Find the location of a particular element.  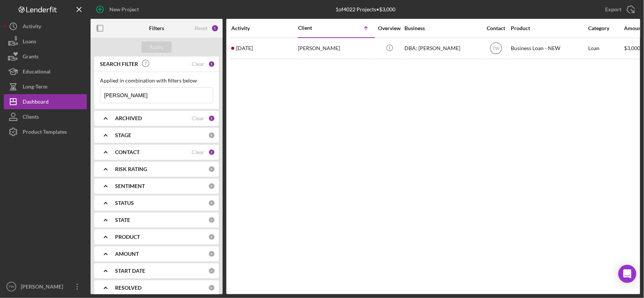

div: Product is located at coordinates (548, 28).